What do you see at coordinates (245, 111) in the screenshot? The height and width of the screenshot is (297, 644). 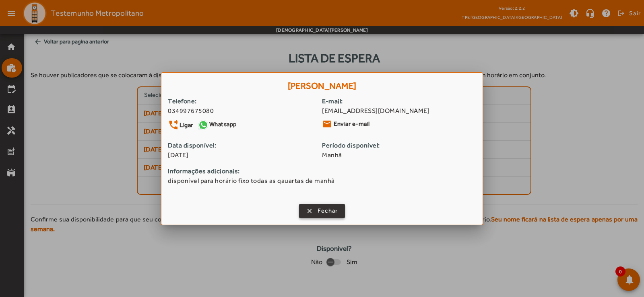 I see `div: 034997675080` at bounding box center [245, 111].